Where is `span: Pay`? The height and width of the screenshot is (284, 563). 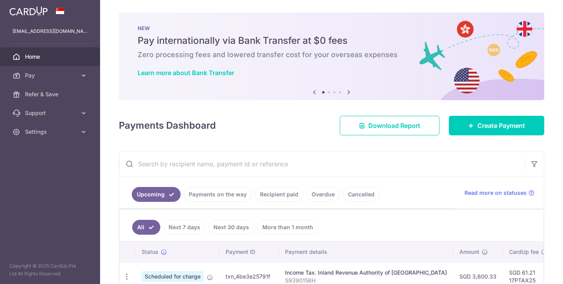
span: Pay is located at coordinates (51, 75).